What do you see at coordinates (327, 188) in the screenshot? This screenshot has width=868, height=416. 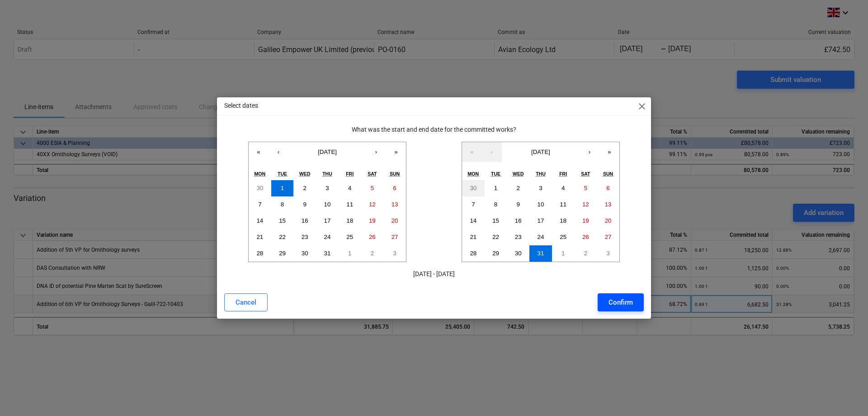 I see `abbr: July 3, 2025` at bounding box center [327, 188].